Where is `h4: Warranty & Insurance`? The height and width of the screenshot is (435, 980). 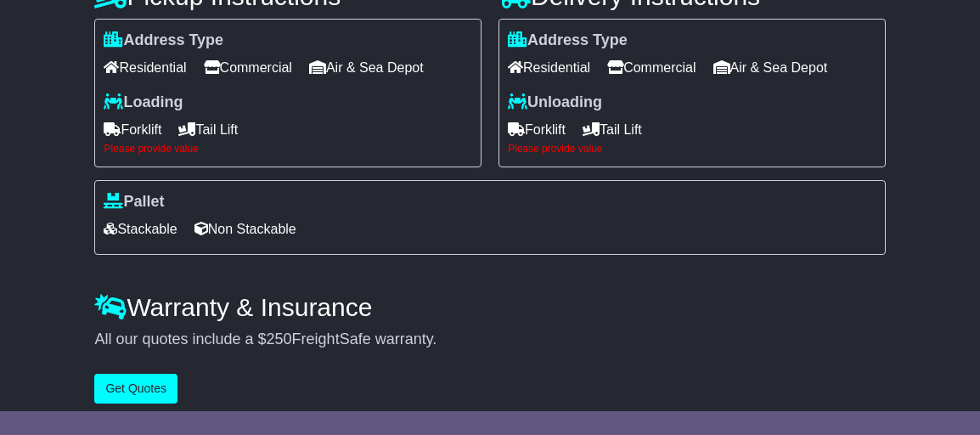
h4: Warranty & Insurance is located at coordinates (489, 306).